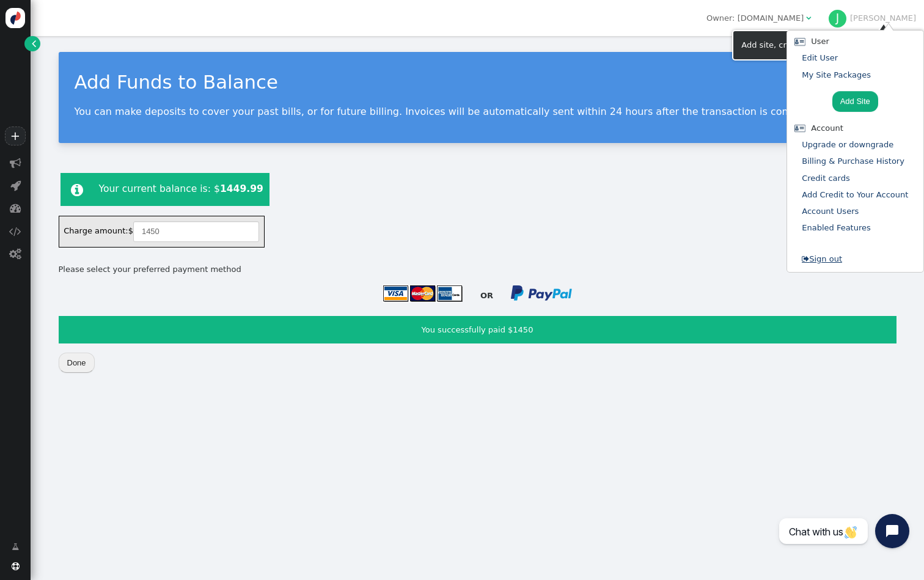  I want to click on a: Add Credit to Your Account, so click(855, 194).